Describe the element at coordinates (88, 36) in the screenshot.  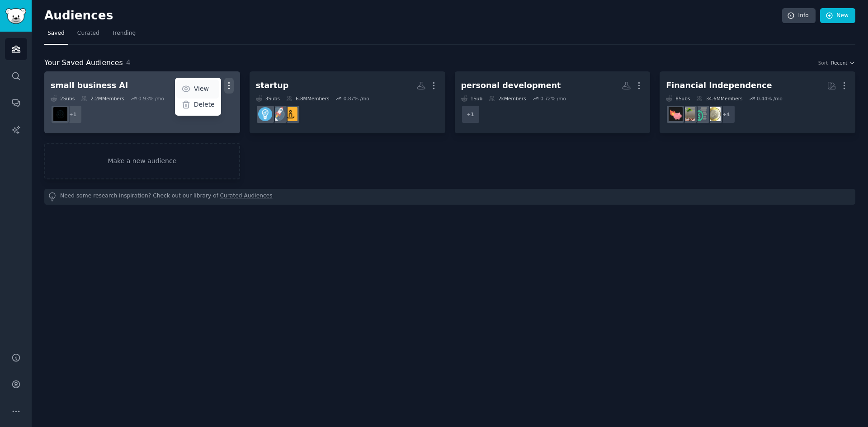
I see `a: Curated` at that location.